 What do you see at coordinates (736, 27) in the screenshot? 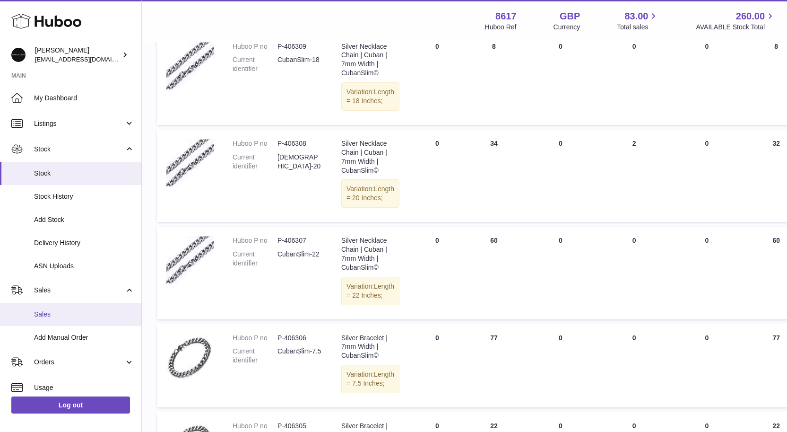
I see `span: AVAILABLE Stock Total` at bounding box center [736, 27].